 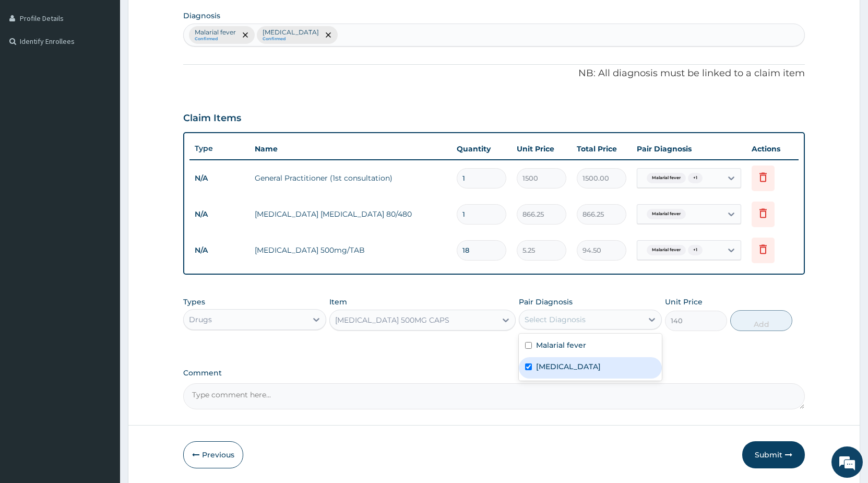 What do you see at coordinates (493, 372) in the screenshot?
I see `label: Comment` at bounding box center [493, 372].